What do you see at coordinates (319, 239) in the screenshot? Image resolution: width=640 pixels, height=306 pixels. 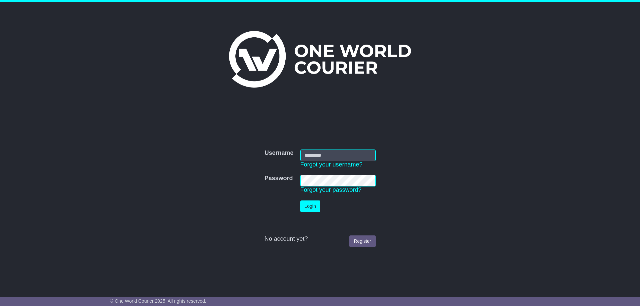 I see `div: No account yet?` at bounding box center [319, 239].